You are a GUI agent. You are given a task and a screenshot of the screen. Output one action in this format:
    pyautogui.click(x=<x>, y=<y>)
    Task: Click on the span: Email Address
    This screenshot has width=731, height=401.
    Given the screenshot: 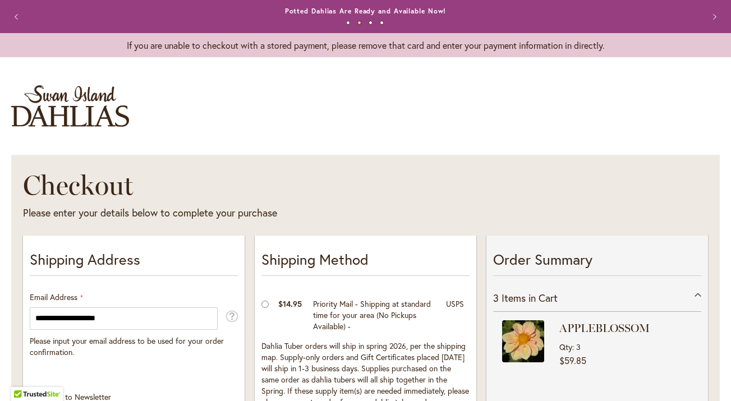 What is the action you would take?
    pyautogui.click(x=53, y=297)
    